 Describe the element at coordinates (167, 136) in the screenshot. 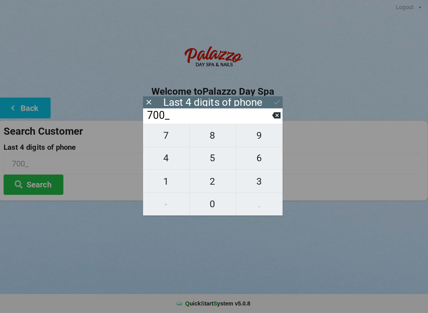

I see `span: 7` at that location.